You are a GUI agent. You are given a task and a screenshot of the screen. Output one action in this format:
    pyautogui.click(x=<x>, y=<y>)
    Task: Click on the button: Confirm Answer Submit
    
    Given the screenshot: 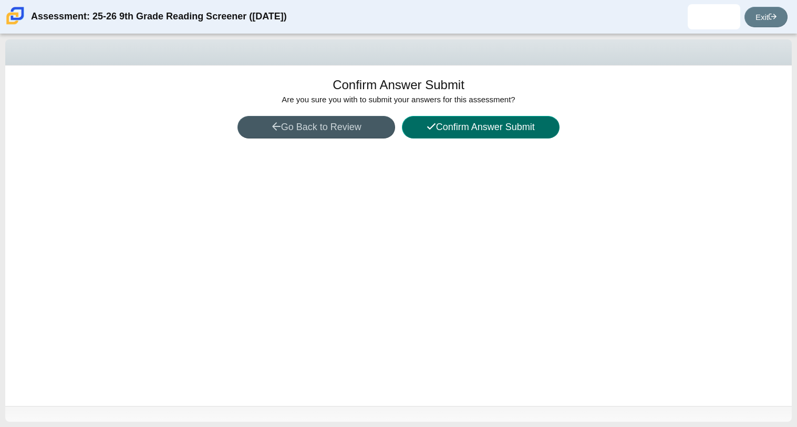 What is the action you would take?
    pyautogui.click(x=481, y=127)
    